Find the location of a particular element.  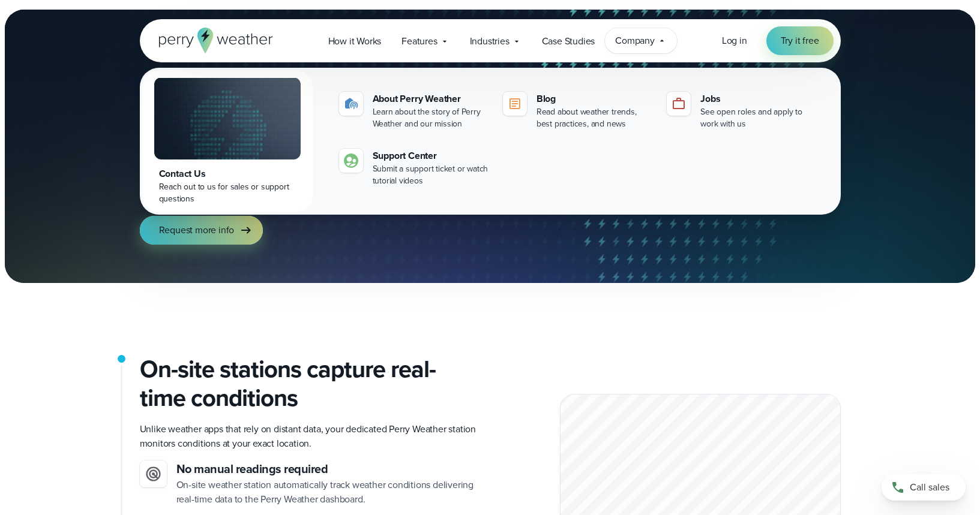

span: How it Works is located at coordinates (355, 41).